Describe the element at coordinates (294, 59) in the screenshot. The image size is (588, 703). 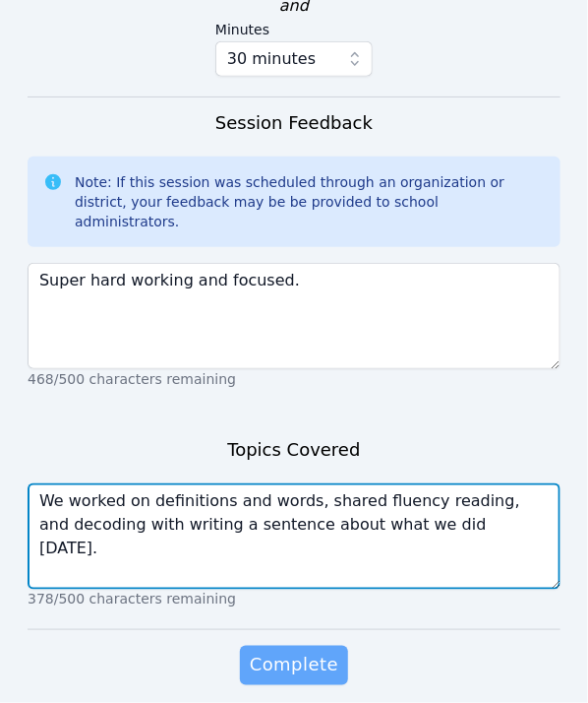
I see `button: 30 minutes` at that location.